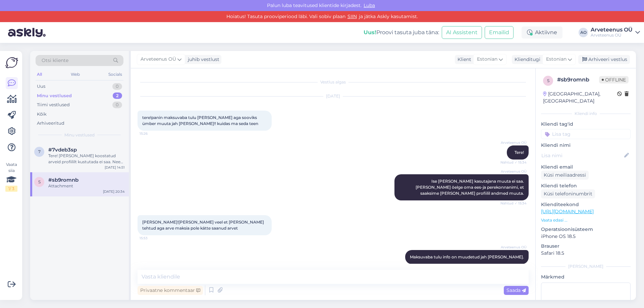  Describe the element at coordinates (152, 238) in the screenshot. I see `span: 15:53` at that location.